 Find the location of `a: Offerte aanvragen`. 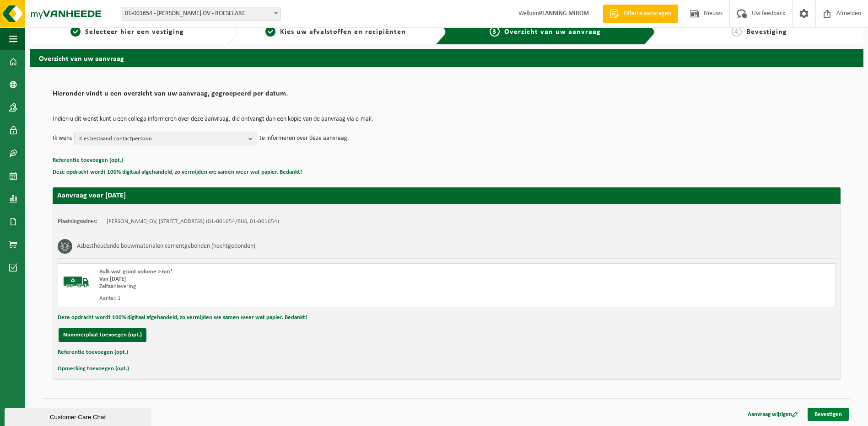

a: Offerte aanvragen is located at coordinates (641, 14).